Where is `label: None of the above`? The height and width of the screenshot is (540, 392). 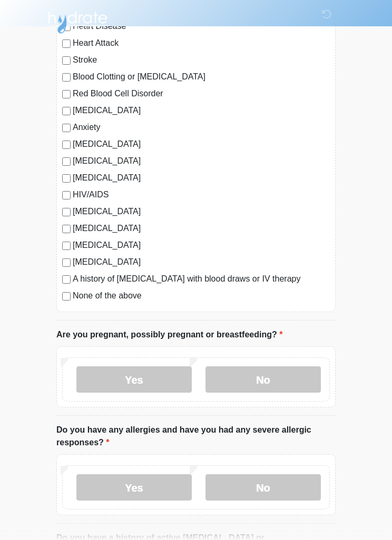
label: None of the above is located at coordinates (201, 296).